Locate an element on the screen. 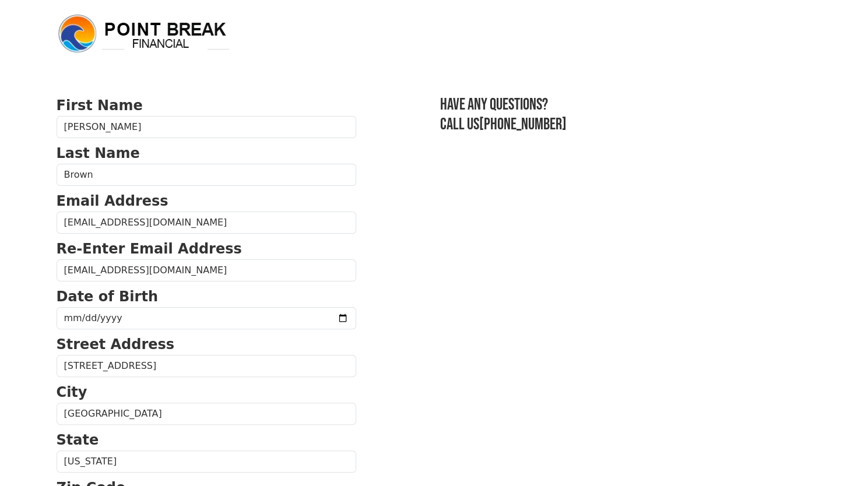 The image size is (868, 486). strong: Date of Birth is located at coordinates (107, 296).